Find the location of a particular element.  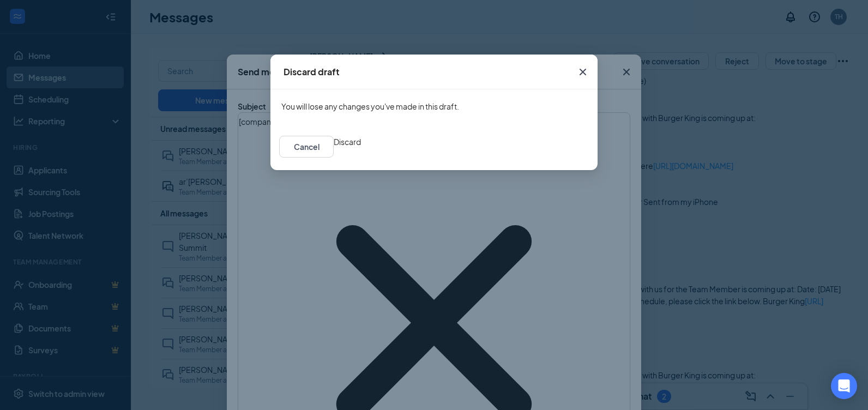

svg: Cross is located at coordinates (583, 72).